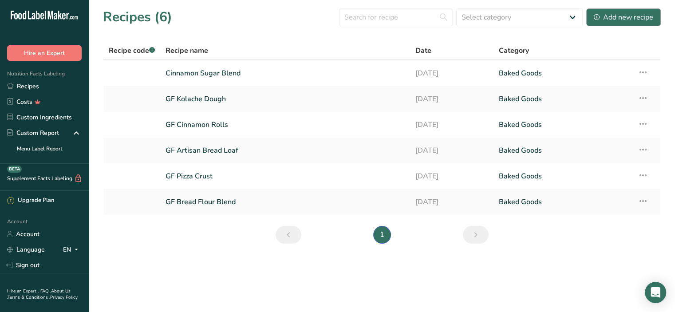  I want to click on a: About Us ., so click(39, 294).